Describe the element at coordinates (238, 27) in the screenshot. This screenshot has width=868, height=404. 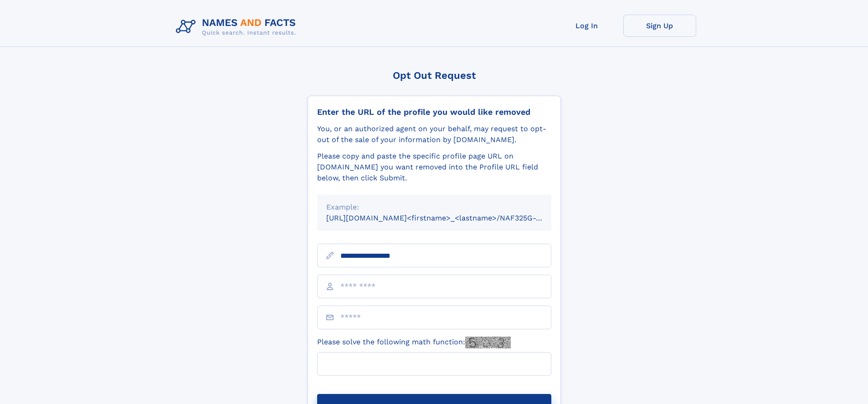
I see `img: Logo Names and Facts` at that location.